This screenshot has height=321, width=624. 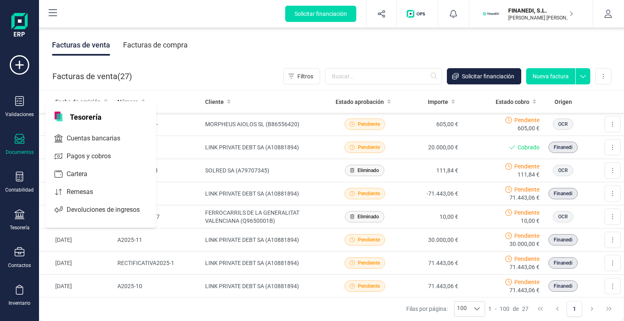 What do you see at coordinates (541, 11) in the screenshot?
I see `p: FINANEDI, S.L.` at bounding box center [541, 11].